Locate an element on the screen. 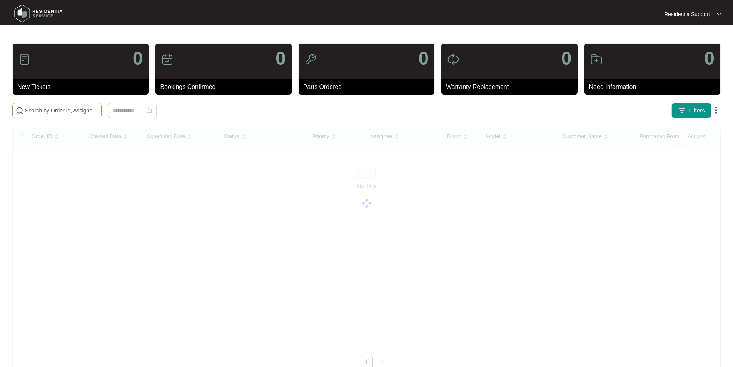 The image size is (733, 367). img: residentia service logo is located at coordinates (38, 13).